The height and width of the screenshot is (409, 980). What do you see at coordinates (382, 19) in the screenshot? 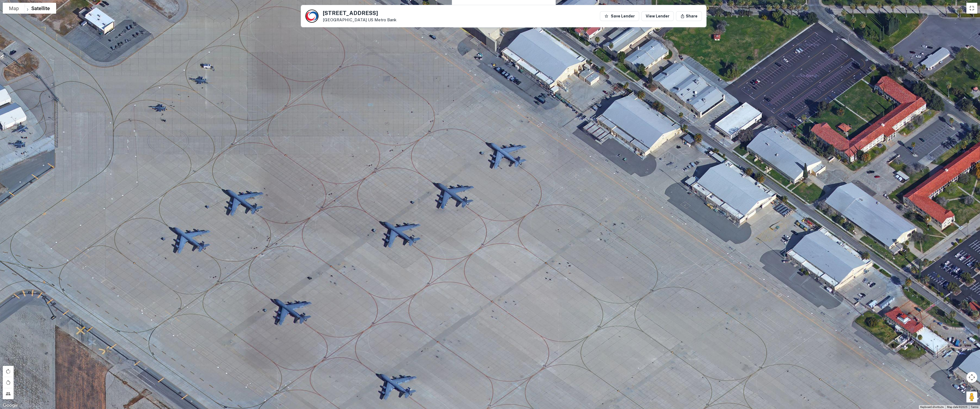
I see `a: US Metro Bank` at bounding box center [382, 19].